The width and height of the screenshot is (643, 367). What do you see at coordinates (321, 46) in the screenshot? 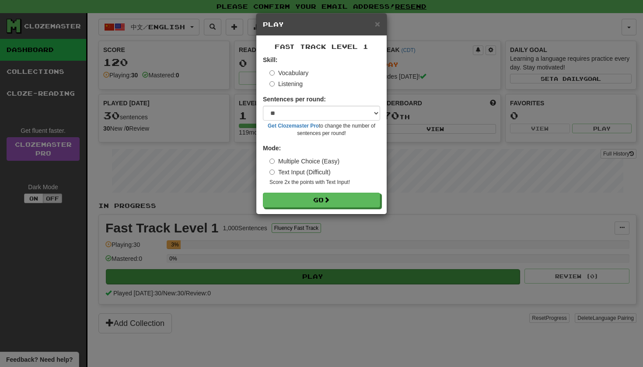
I see `span: Fast Track Level 1` at bounding box center [321, 46].